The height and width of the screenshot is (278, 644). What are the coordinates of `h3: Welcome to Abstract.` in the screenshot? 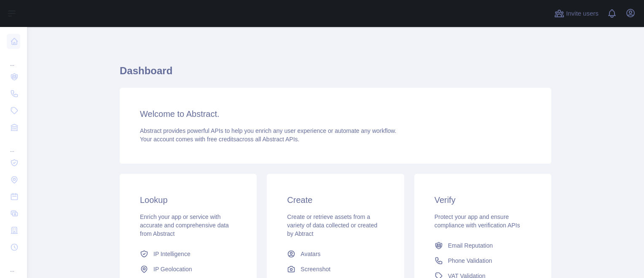 It's located at (336, 114).